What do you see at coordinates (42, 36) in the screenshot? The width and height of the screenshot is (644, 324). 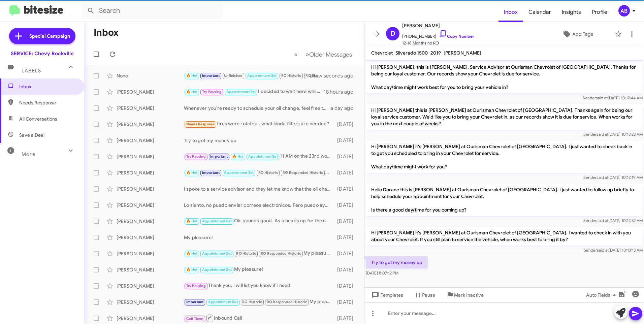 I see `a: Special Campaign` at bounding box center [42, 36].